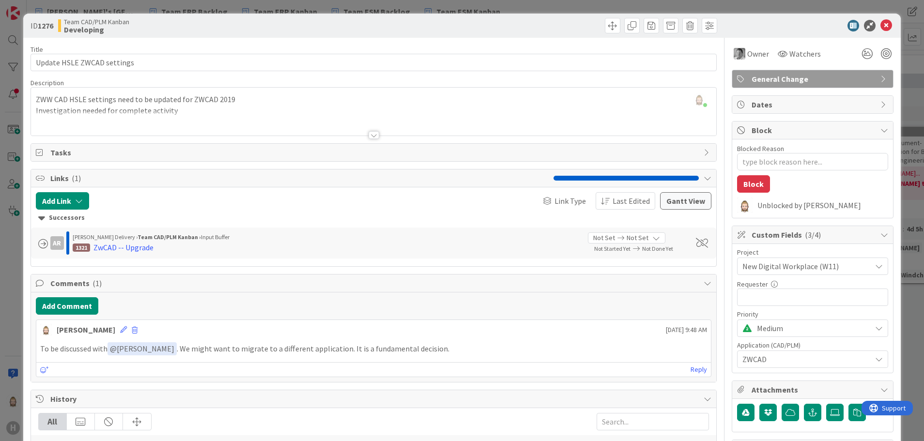 The height and width of the screenshot is (441, 924). Describe the element at coordinates (57, 243) in the screenshot. I see `div: AR` at that location.